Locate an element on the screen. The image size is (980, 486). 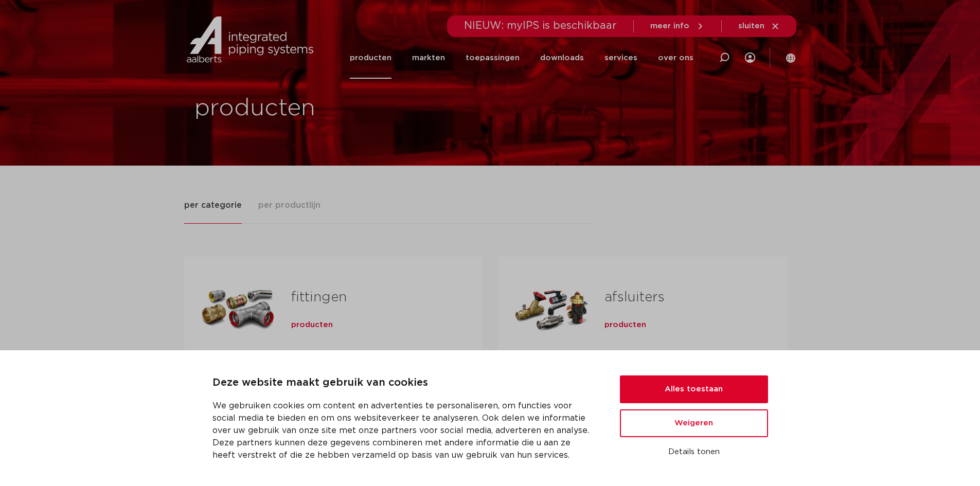
a: over ons is located at coordinates (676, 58).